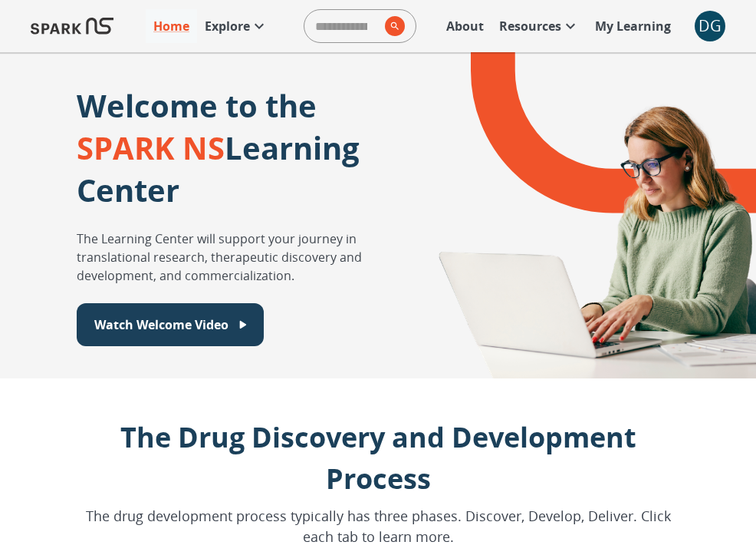 Image resolution: width=756 pixels, height=555 pixels. What do you see at coordinates (710, 26) in the screenshot?
I see `button: account of current user` at bounding box center [710, 26].